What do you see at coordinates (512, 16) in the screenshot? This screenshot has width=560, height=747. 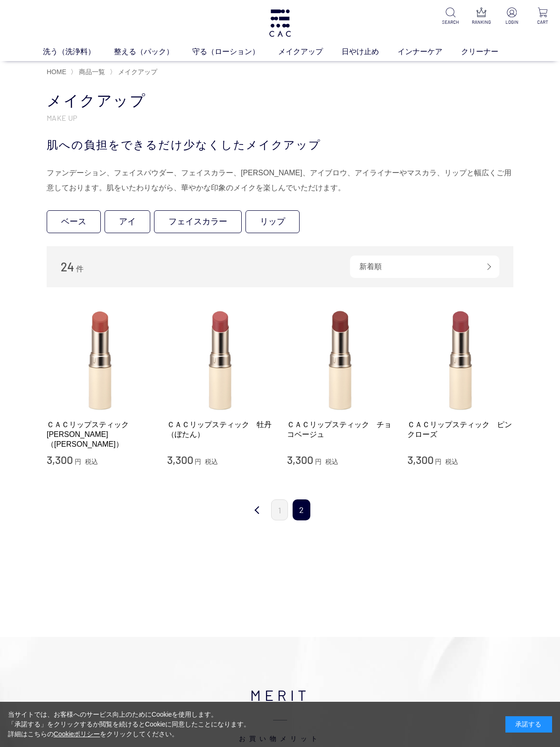 I see `a: LOGIN` at bounding box center [512, 16].